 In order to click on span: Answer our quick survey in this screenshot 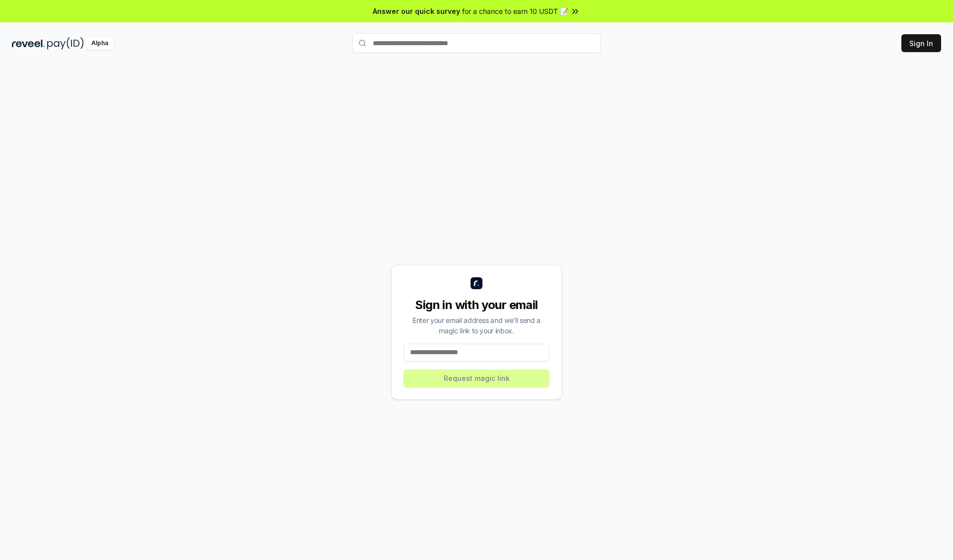, I will do `click(416, 11)`.